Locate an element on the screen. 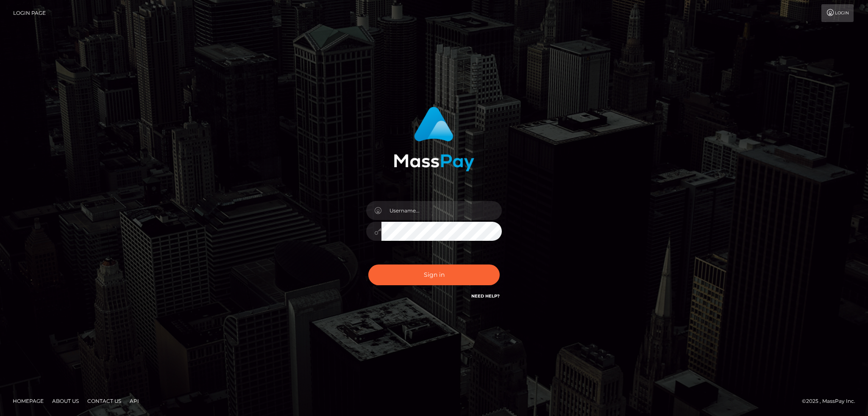  a: Login Page is located at coordinates (29, 13).